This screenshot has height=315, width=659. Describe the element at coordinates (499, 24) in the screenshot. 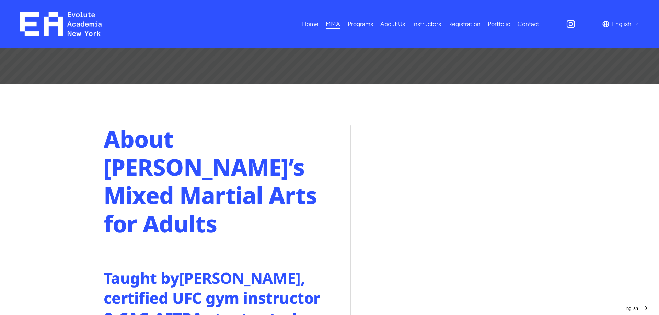

I see `a: Portfolio` at that location.